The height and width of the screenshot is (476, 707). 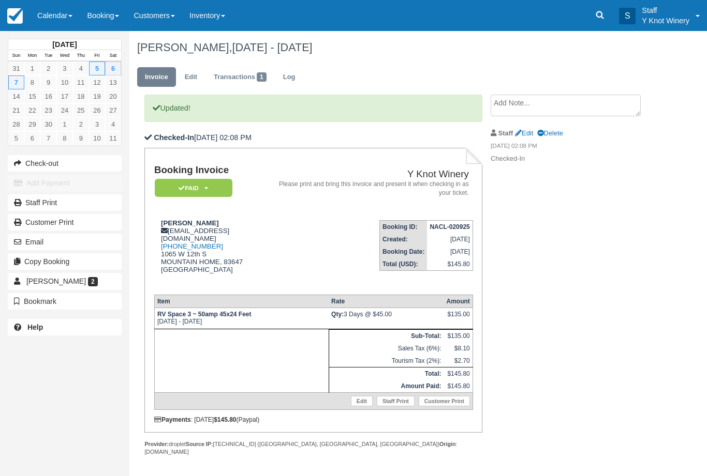 I want to click on img: checkfront-main-nav-mini-logo.png, so click(x=15, y=16).